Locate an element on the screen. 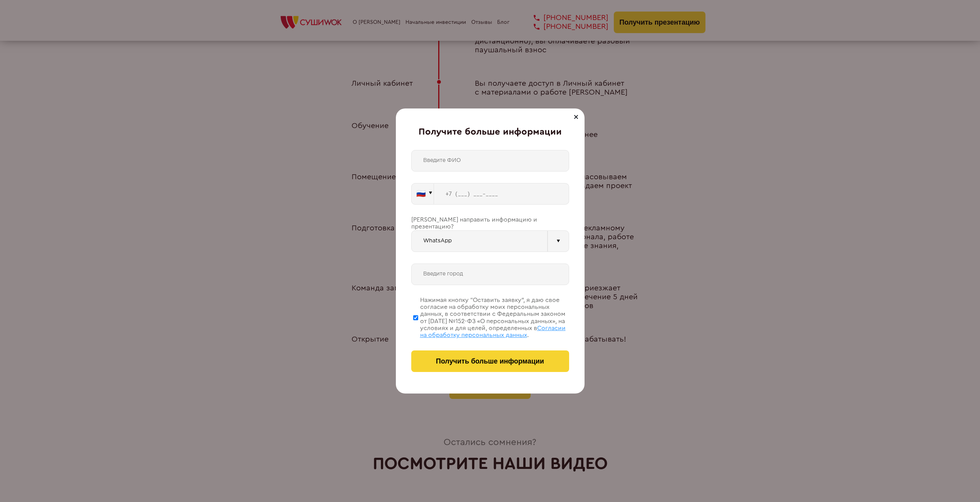 This screenshot has width=980, height=502. span: Согласии на обработку персональных данных is located at coordinates (493, 332).